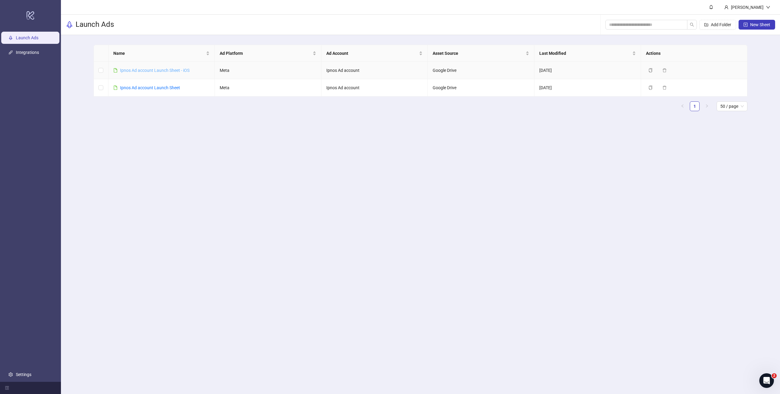 This screenshot has width=780, height=394. What do you see at coordinates (721, 25) in the screenshot?
I see `span: Add Folder` at bounding box center [721, 25].